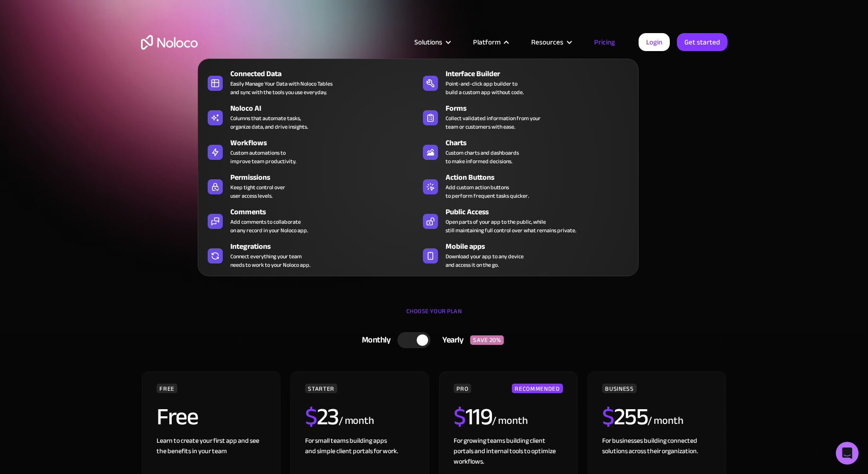 The width and height of the screenshot is (868, 474). What do you see at coordinates (526, 82) in the screenshot?
I see `a: Interface BuilderPoint-and-click app builder tobuild a custom app without code.` at bounding box center [526, 82].